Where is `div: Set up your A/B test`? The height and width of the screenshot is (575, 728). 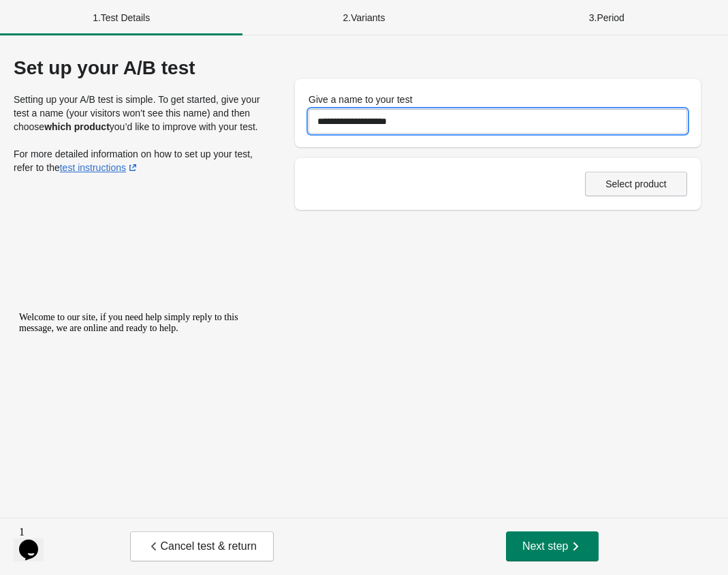
div: Set up your A/B test is located at coordinates (140, 68).